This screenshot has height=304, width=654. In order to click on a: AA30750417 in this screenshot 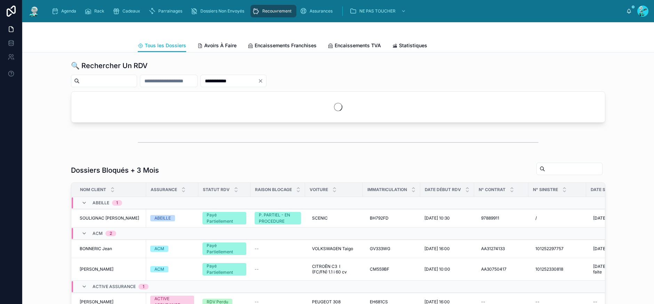, I will do `click(501, 270)`.